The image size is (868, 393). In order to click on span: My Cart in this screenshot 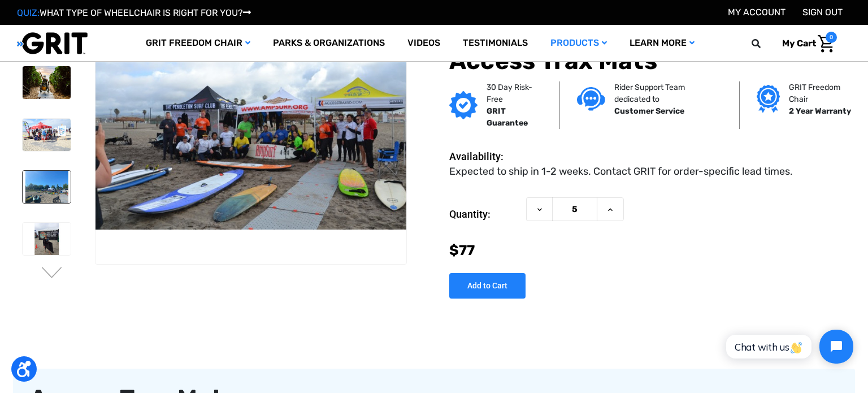, I will do `click(799, 43)`.